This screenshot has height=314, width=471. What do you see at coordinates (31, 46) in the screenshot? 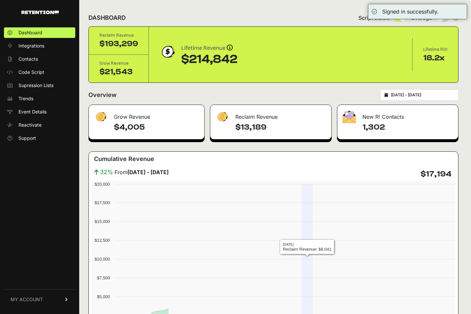
I see `span: Integrations` at bounding box center [31, 46].